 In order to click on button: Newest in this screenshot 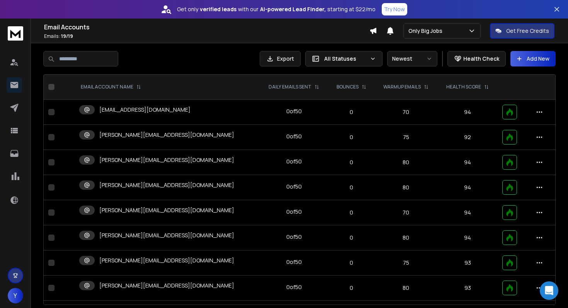, I will do `click(412, 59)`.